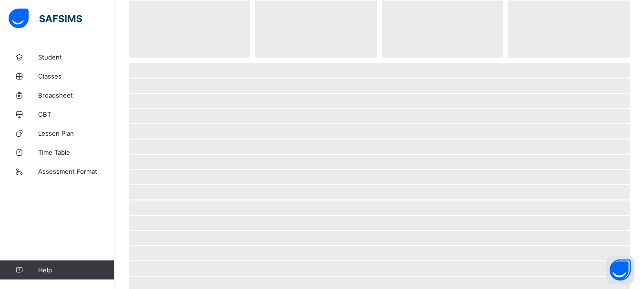 This screenshot has width=644, height=289. Describe the element at coordinates (76, 153) in the screenshot. I see `span: Time Table` at that location.